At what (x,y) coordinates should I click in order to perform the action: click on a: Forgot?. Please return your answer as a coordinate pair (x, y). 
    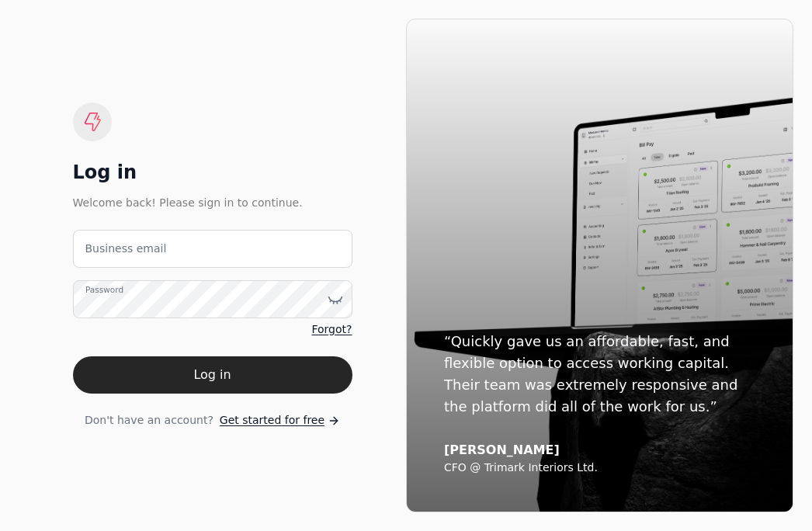
    Looking at the image, I should click on (331, 330).